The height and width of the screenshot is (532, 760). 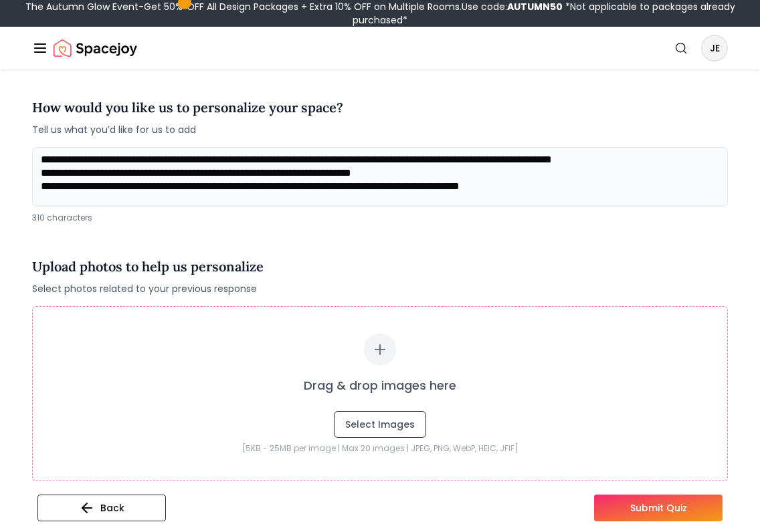 What do you see at coordinates (148, 267) in the screenshot?
I see `h4: Upload photos to help us personalize` at bounding box center [148, 267].